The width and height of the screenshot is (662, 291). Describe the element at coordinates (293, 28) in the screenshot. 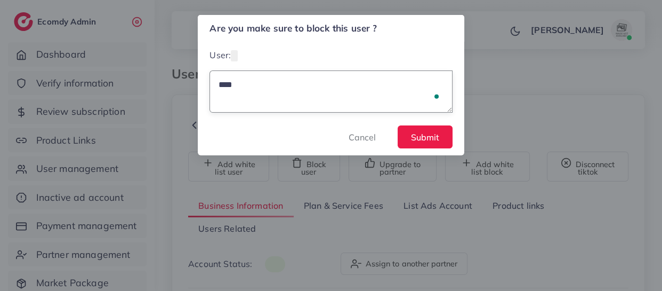

I see `h5: Are you make sure to block this user ?` at that location.